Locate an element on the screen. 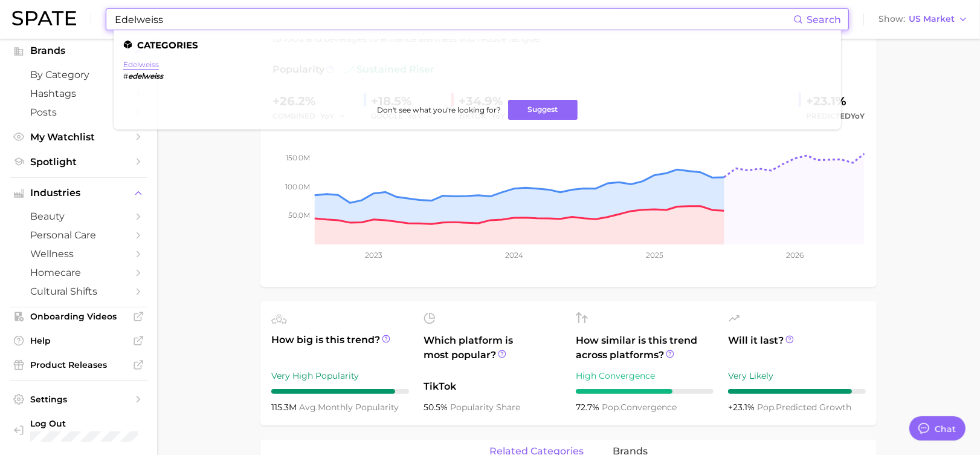 The width and height of the screenshot is (980, 455). tspan: 2026 is located at coordinates (795, 255).